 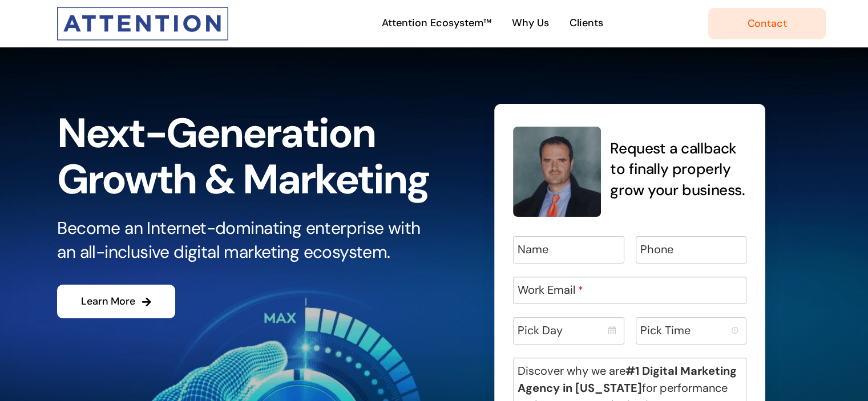 What do you see at coordinates (436, 23) in the screenshot?
I see `span: Attention Ecosystem™` at bounding box center [436, 23].